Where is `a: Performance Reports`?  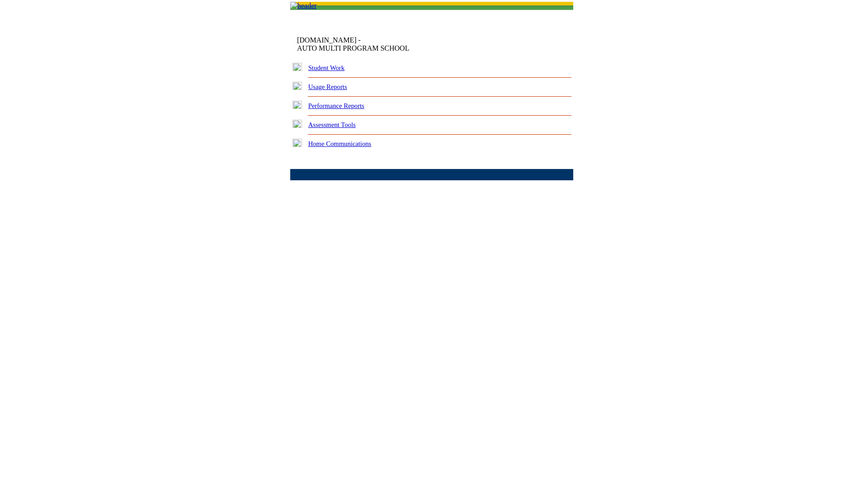
a: Performance Reports is located at coordinates (336, 106).